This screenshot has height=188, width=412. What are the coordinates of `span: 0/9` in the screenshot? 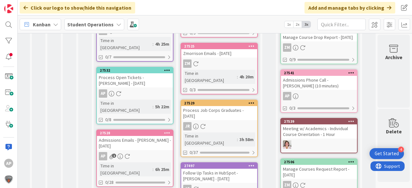 It's located at (292, 60).